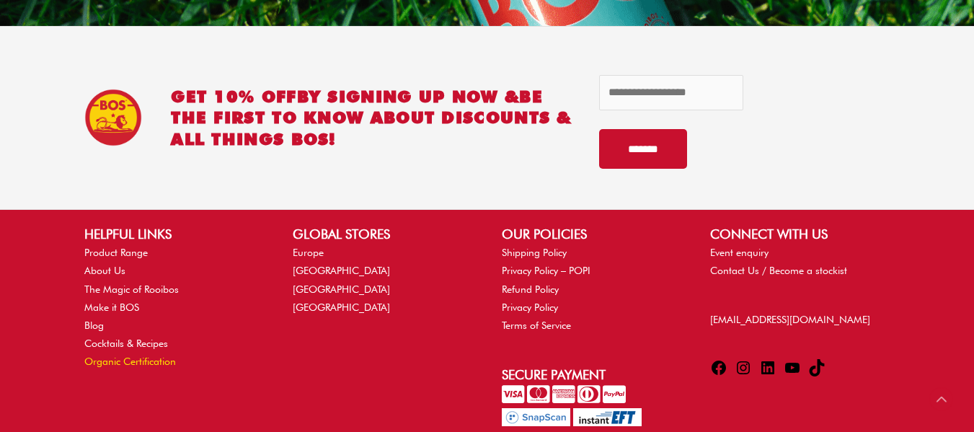 The image size is (974, 432). What do you see at coordinates (607, 417) in the screenshot?
I see `img: Pay with InstantEFT` at bounding box center [607, 417].